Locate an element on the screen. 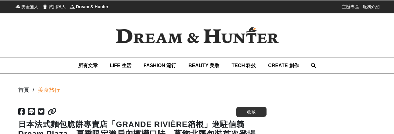 This screenshot has width=394, height=134. span: 試用獵人 is located at coordinates (57, 7).